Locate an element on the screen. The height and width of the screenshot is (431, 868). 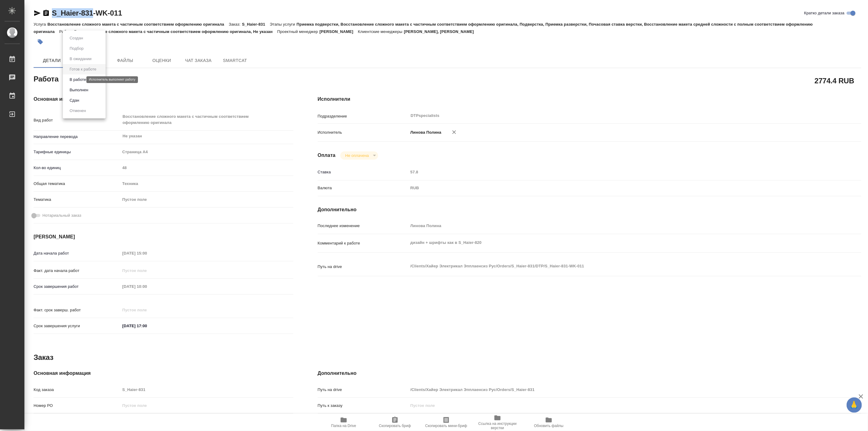
button: Подбор is located at coordinates (76, 48).